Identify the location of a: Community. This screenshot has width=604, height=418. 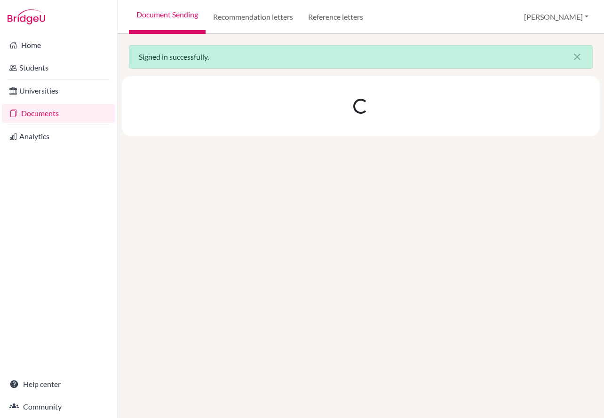
(58, 407).